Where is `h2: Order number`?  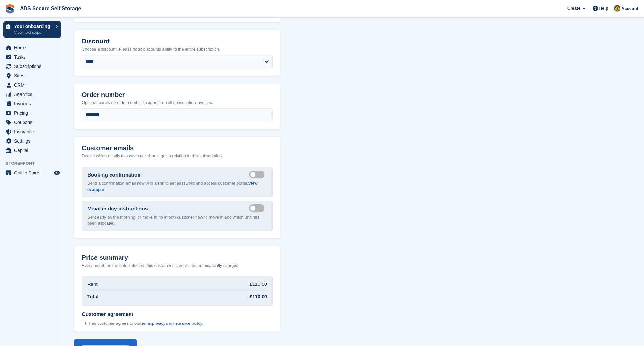
h2: Order number is located at coordinates (177, 95).